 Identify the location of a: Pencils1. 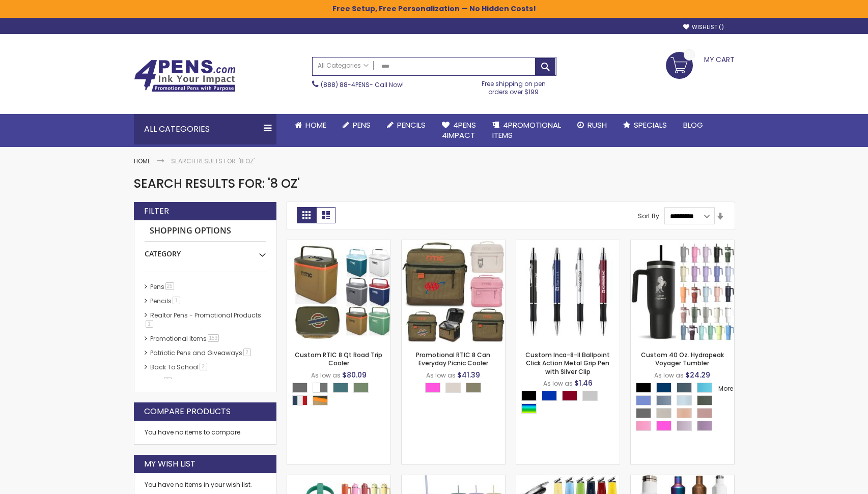
(166, 301).